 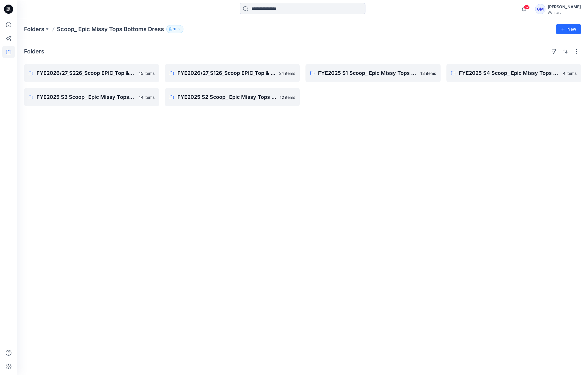 I want to click on div: Walmart, so click(x=564, y=12).